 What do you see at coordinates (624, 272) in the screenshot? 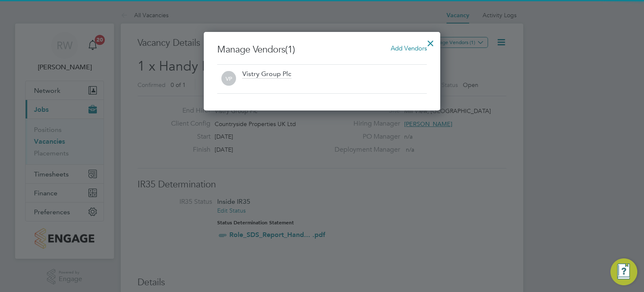
I see `button: Engage Resource Center` at bounding box center [624, 272].